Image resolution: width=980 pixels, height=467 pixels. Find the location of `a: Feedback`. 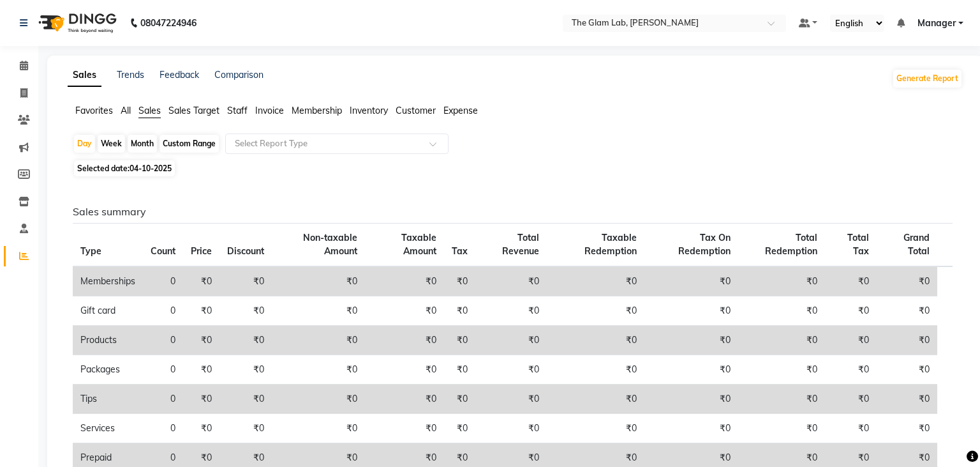

a: Feedback is located at coordinates (179, 75).